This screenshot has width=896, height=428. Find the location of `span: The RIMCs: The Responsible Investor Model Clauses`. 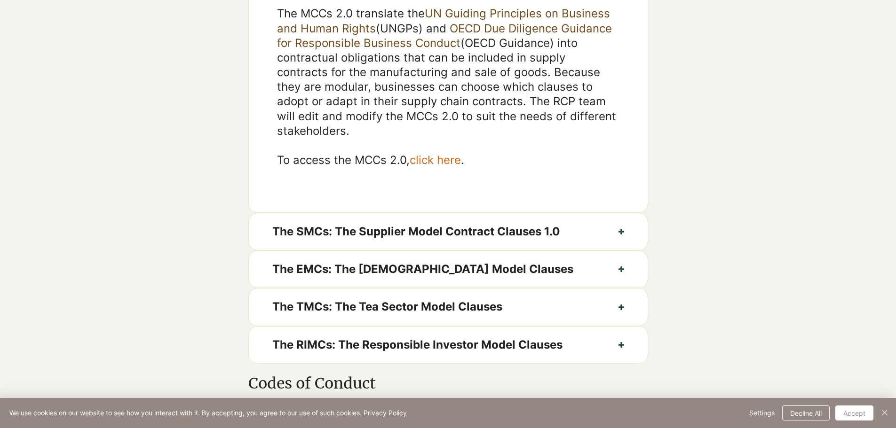

span: The RIMCs: The Responsible Investor Model Clauses is located at coordinates (434, 345).